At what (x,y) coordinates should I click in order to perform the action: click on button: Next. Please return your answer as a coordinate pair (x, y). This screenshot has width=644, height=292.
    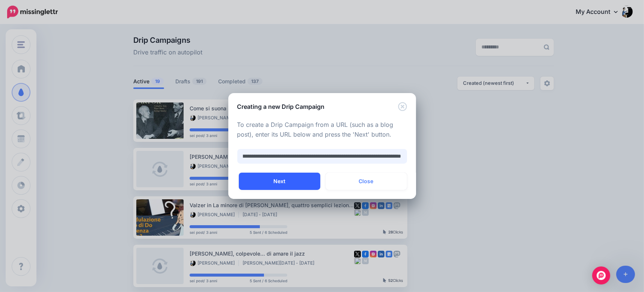
    Looking at the image, I should click on (279, 182).